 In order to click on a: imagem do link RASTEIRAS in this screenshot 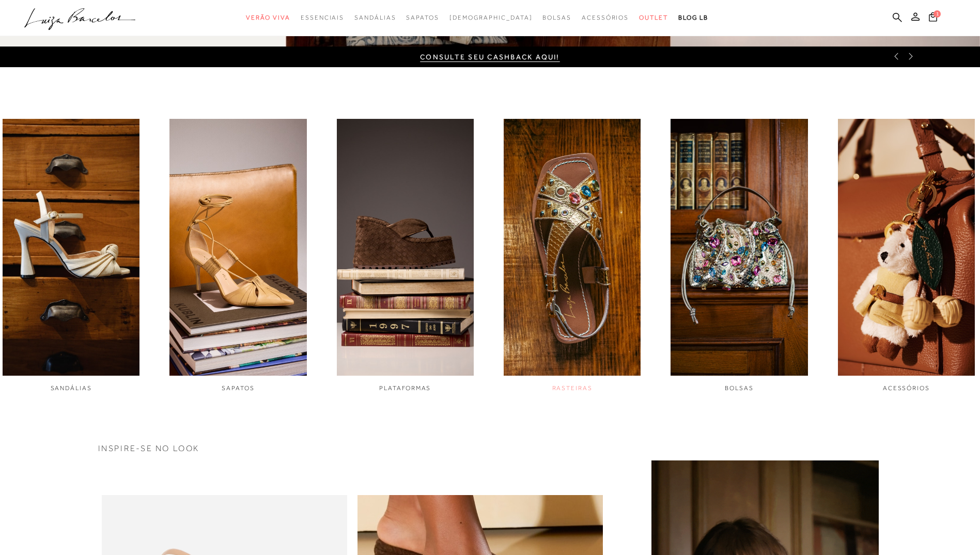, I will do `click(572, 256)`.